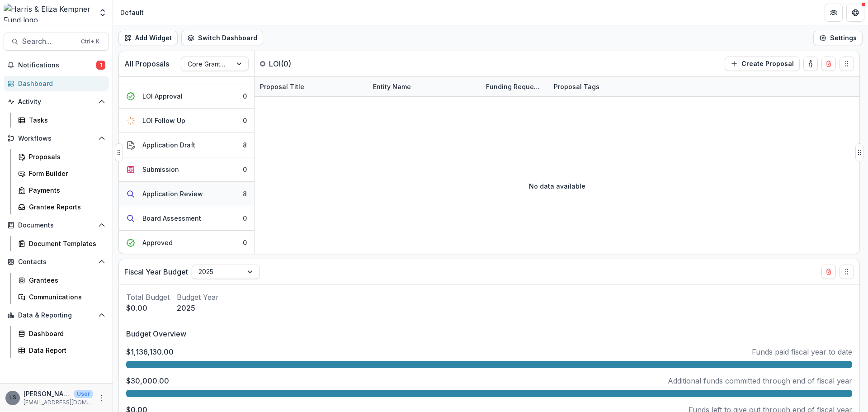 This screenshot has width=868, height=412. What do you see at coordinates (222, 38) in the screenshot?
I see `button: Switch Dashboard` at bounding box center [222, 38].